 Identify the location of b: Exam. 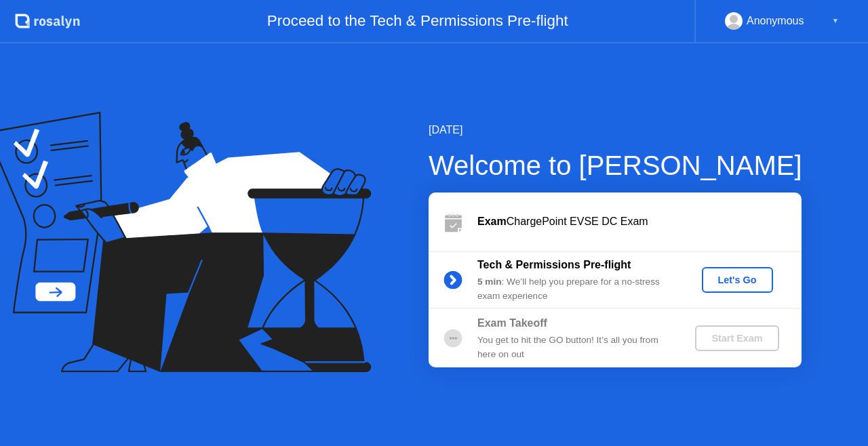
(491, 221).